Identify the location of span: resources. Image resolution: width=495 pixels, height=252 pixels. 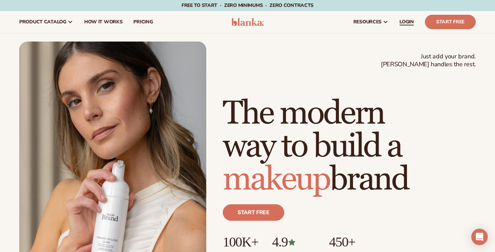
(368, 22).